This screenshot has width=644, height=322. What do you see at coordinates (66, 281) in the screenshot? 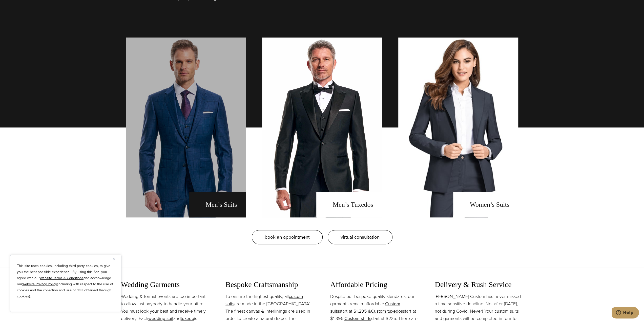
I see `p: This site uses cookies, including third party cookies, to give you the best possible experience. ...` at bounding box center [66, 281].